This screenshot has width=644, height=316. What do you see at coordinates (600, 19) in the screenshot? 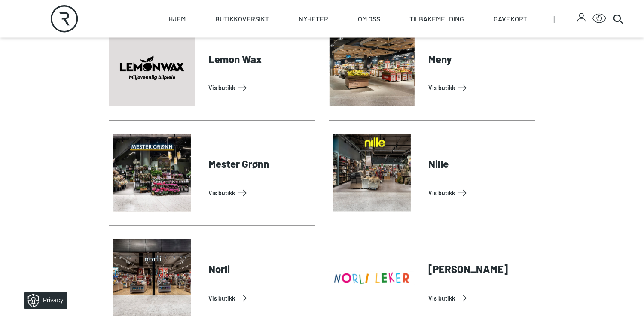
I see `button: Open Accessibility Menu` at bounding box center [600, 19].